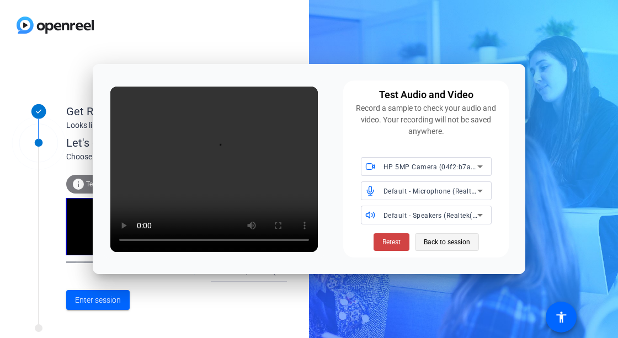 Image resolution: width=618 pixels, height=338 pixels. I want to click on mat-icon: accessibility, so click(561, 317).